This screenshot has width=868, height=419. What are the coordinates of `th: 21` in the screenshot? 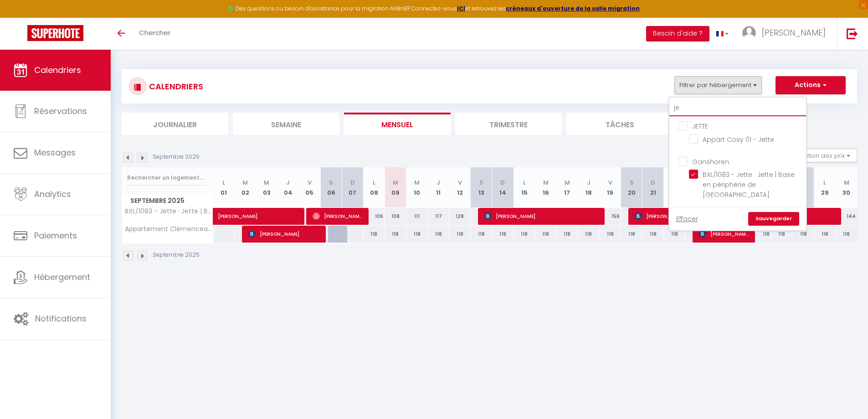 It's located at (653, 187).